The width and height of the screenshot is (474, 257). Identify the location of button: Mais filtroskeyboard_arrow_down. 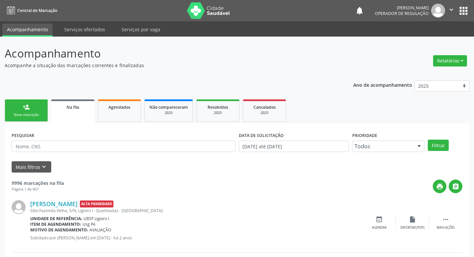
(31, 167).